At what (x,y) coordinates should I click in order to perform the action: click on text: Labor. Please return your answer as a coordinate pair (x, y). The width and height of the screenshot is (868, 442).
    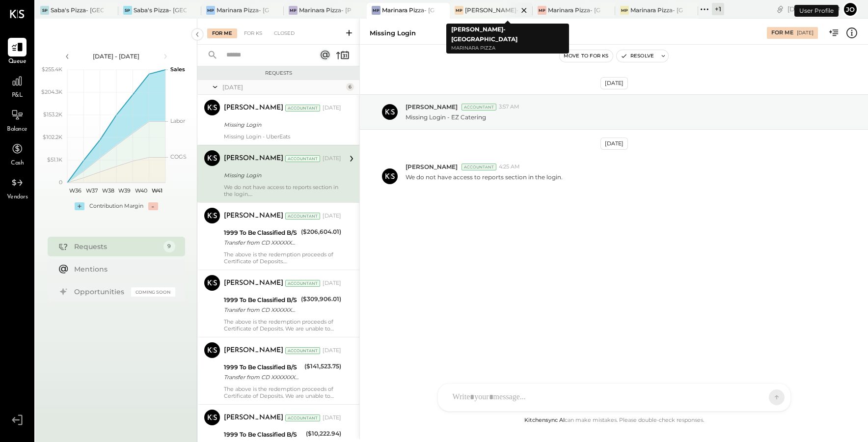
    Looking at the image, I should click on (177, 121).